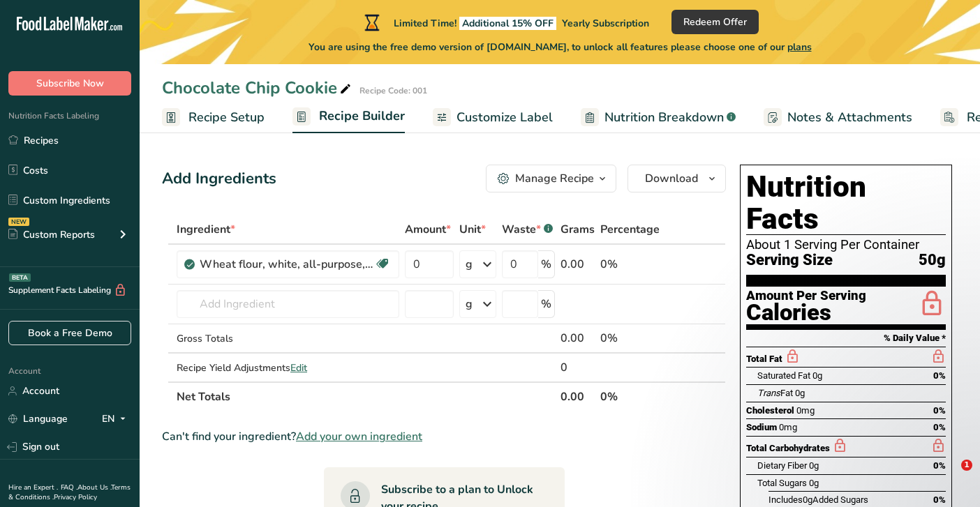  Describe the element at coordinates (70, 83) in the screenshot. I see `button: Subscribe Now` at that location.